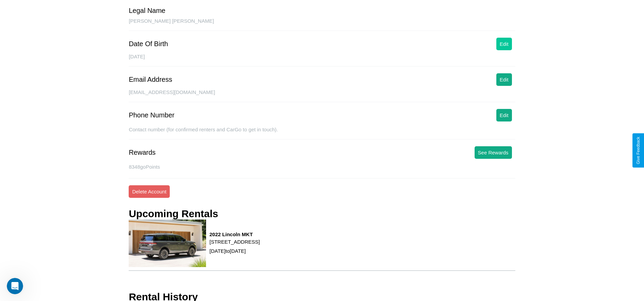 This screenshot has width=644, height=301. Describe the element at coordinates (173, 214) in the screenshot. I see `h3: Upcoming Rentals` at that location.